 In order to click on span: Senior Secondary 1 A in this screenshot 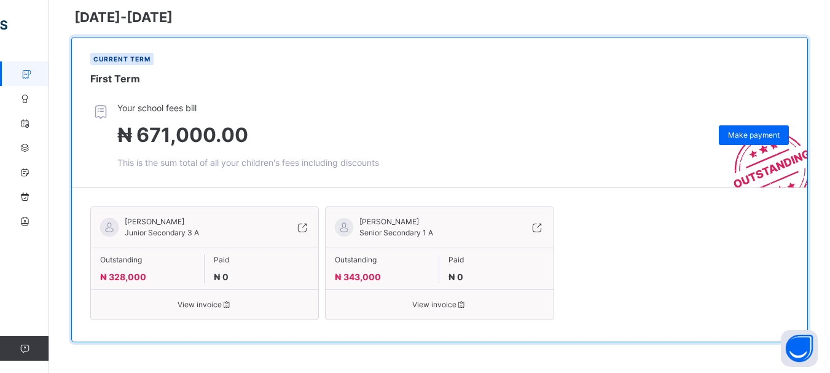, I will do `click(396, 232)`.